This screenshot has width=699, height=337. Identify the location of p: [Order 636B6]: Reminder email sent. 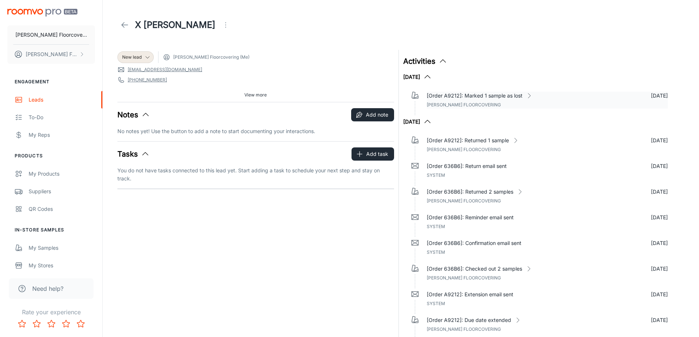
(470, 218).